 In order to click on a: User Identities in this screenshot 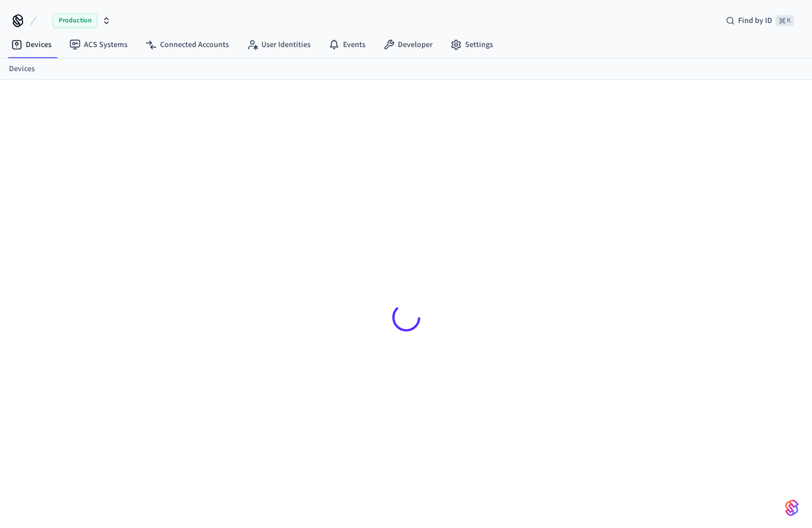, I will do `click(279, 45)`.